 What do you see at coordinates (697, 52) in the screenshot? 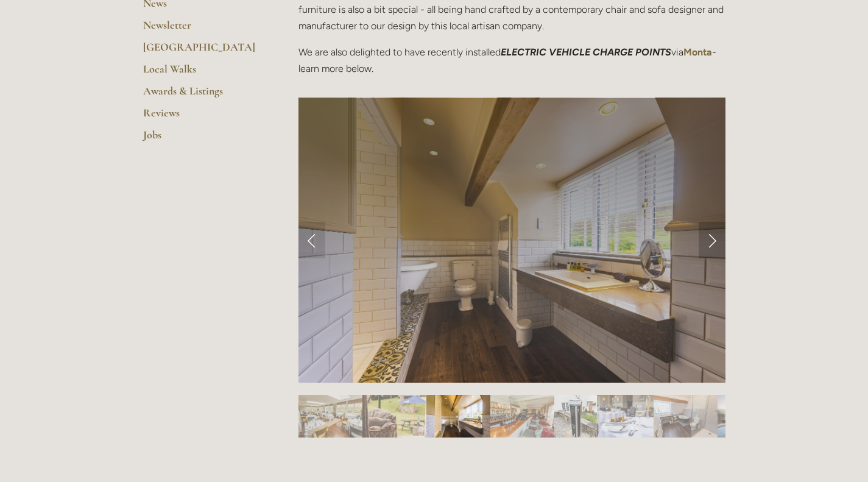
I see `a: Monta` at bounding box center [697, 52].